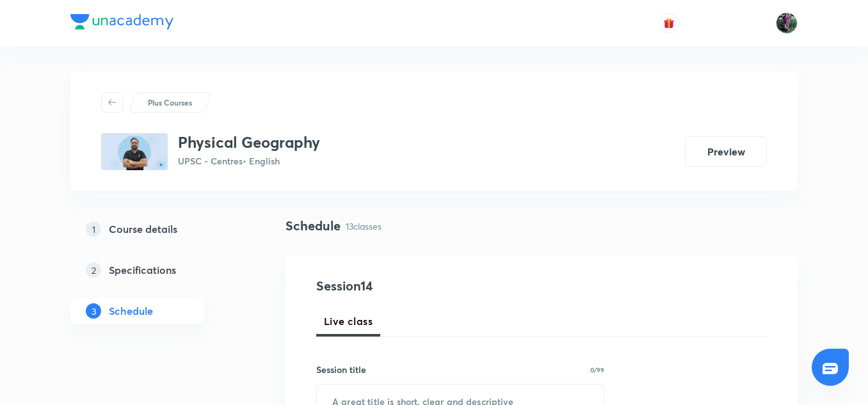  I want to click on button: avatar, so click(669, 23).